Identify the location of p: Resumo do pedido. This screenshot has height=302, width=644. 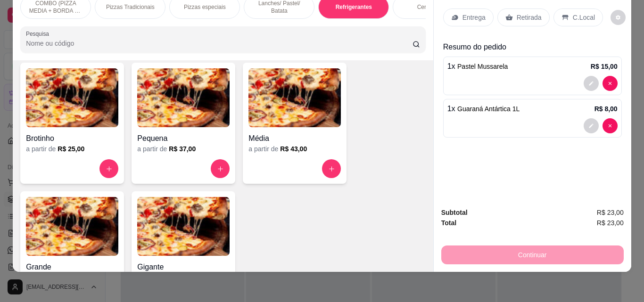
(533, 47).